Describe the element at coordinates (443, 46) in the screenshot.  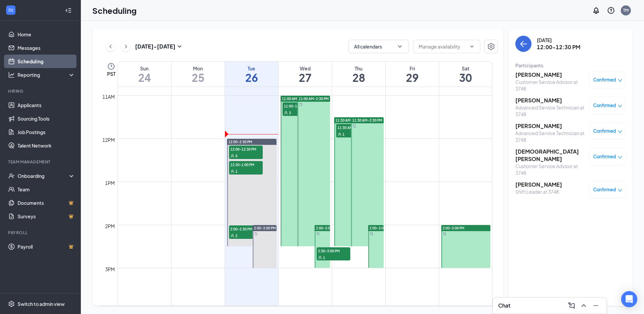
I see `input: Manage availability` at that location.